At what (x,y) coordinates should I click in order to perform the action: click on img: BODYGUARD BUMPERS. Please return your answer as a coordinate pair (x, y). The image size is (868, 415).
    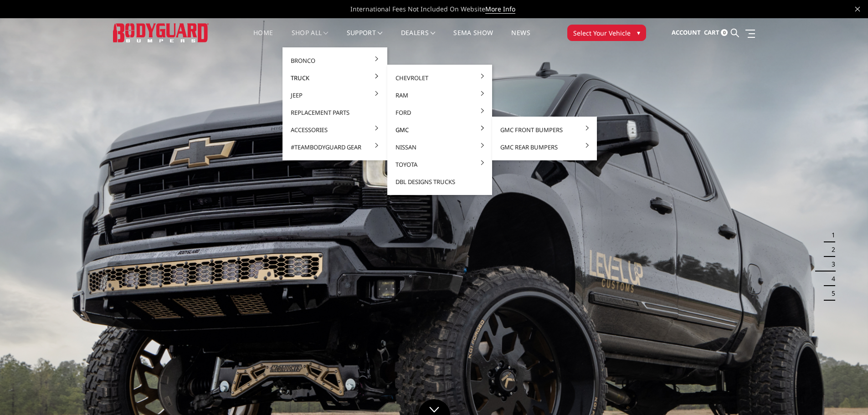
    Looking at the image, I should click on (160, 32).